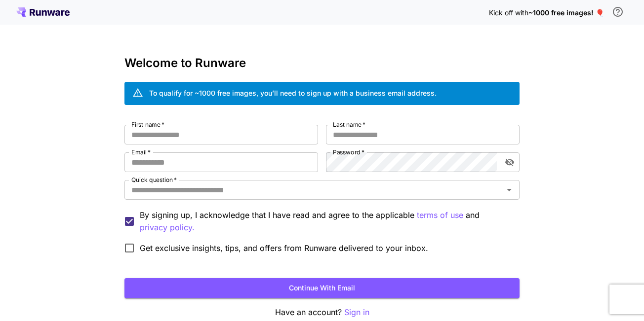  What do you see at coordinates (167, 228) in the screenshot?
I see `button: By signing up, I acknowledge that I have read and agree to the applicable terms of use and` at bounding box center [167, 228].